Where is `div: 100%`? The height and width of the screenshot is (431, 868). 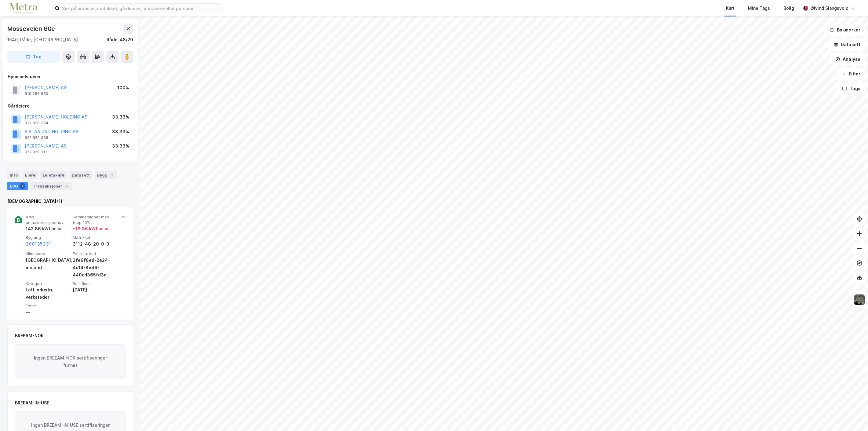 div: 100% is located at coordinates (123, 88).